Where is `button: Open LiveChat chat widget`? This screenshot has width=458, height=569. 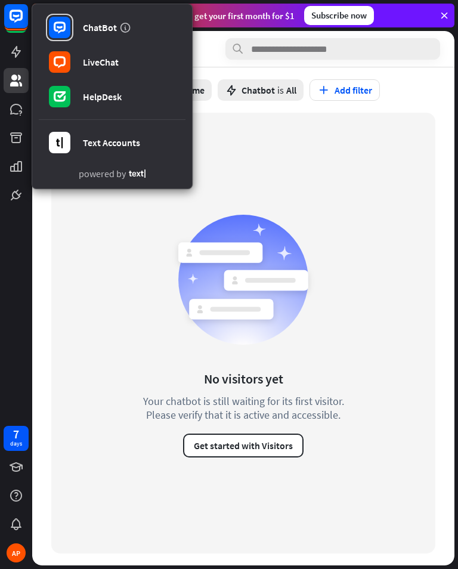 button: Open LiveChat chat widget is located at coordinates (27, 23).